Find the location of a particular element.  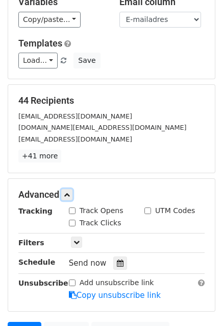

strong: Filters is located at coordinates (31, 242).